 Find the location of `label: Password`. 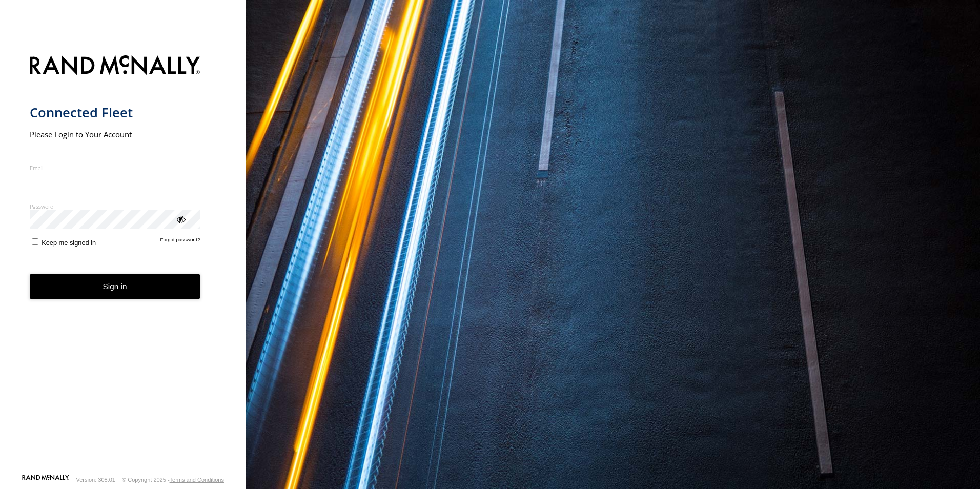

label: Password is located at coordinates (114, 206).